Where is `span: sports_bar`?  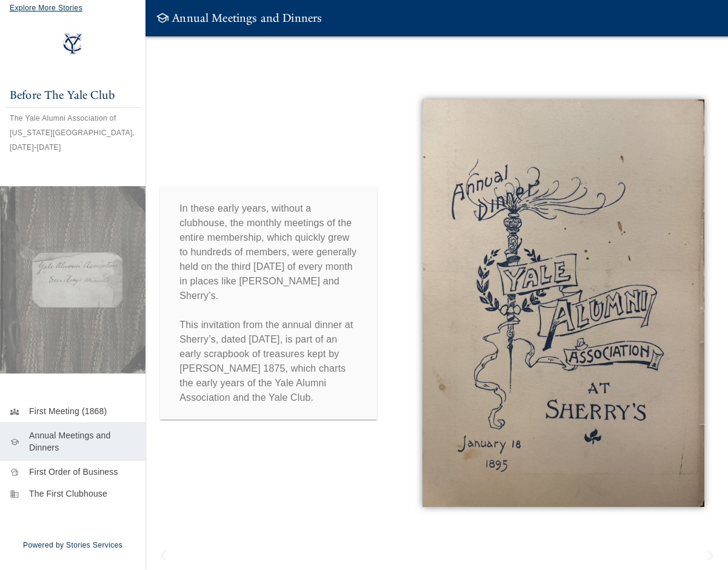 span: sports_bar is located at coordinates (14, 472).